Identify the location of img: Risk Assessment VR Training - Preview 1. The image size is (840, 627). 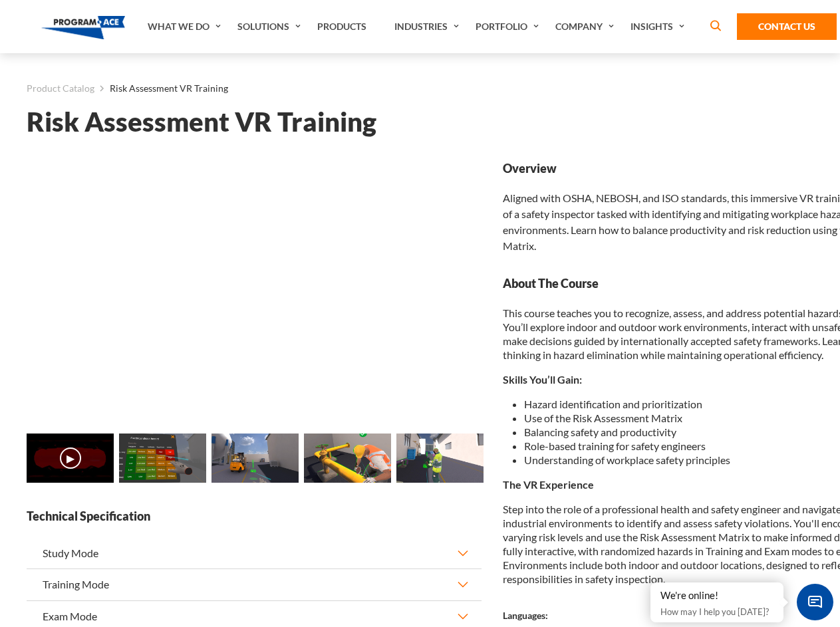
(163, 458).